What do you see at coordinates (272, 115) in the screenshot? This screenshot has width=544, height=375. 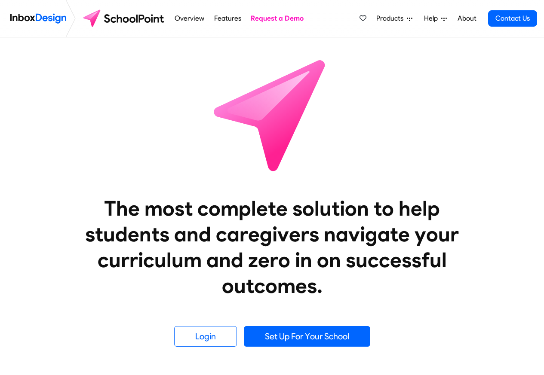 I see `img: icon_schoolpoint.svg` at bounding box center [272, 115].